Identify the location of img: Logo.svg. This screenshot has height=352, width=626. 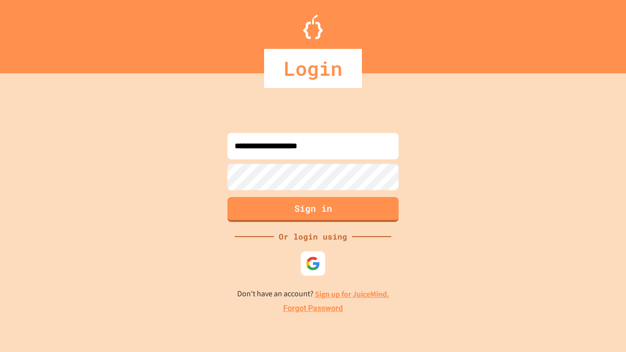
(313, 27).